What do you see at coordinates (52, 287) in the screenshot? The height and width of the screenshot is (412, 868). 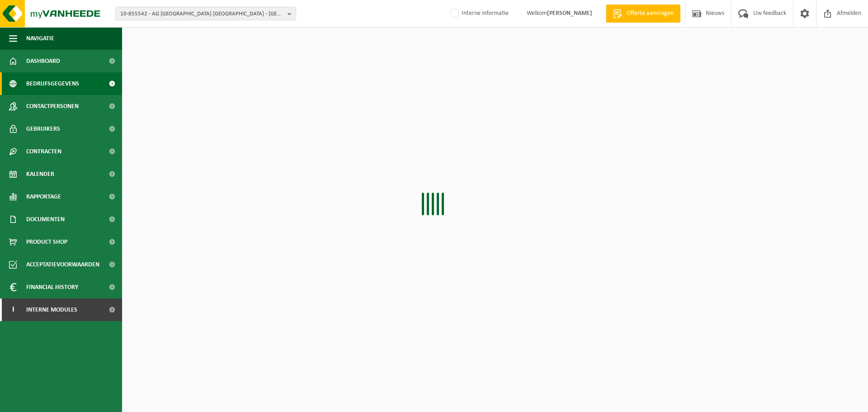 I see `span: Financial History` at bounding box center [52, 287].